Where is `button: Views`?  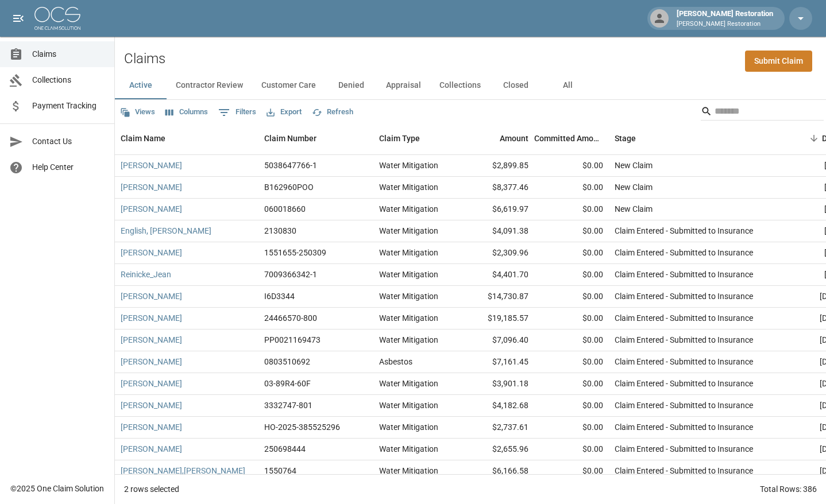 button: Views is located at coordinates (137, 112).